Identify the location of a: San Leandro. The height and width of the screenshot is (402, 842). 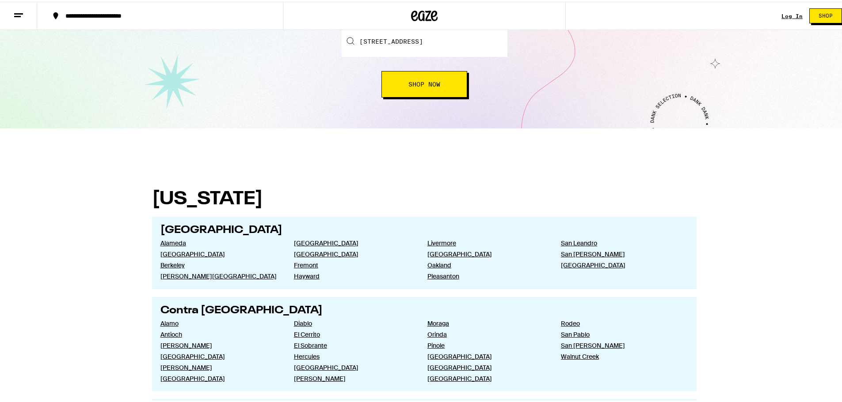
(620, 242).